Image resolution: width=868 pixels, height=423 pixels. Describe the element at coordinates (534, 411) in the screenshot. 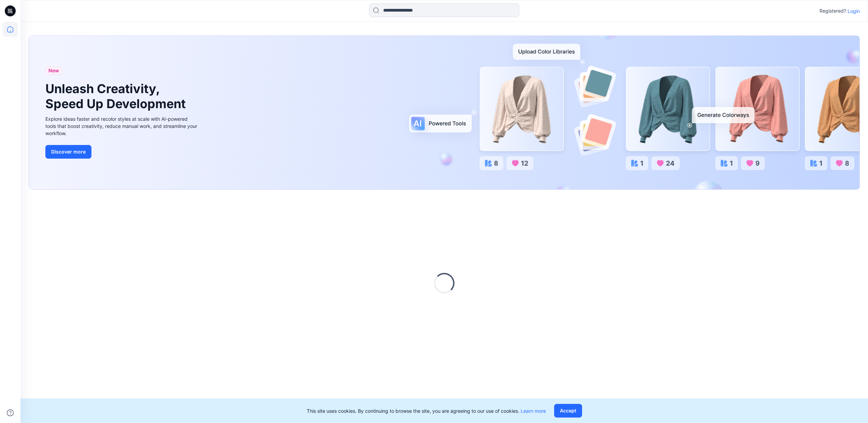

I see `a: Learn more` at that location.